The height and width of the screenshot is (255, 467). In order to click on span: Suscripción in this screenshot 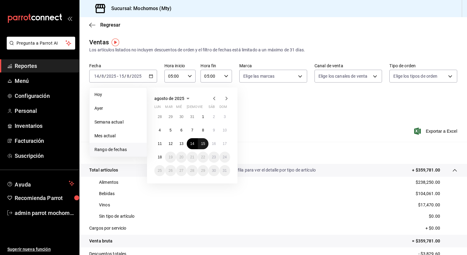, I will do `click(44, 156)`.